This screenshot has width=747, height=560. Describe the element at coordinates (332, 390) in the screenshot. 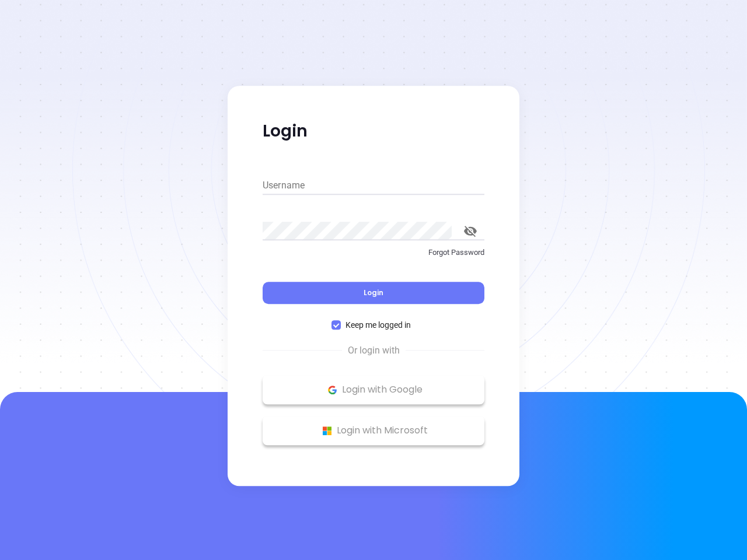

I see `img: Google Logo` at that location.